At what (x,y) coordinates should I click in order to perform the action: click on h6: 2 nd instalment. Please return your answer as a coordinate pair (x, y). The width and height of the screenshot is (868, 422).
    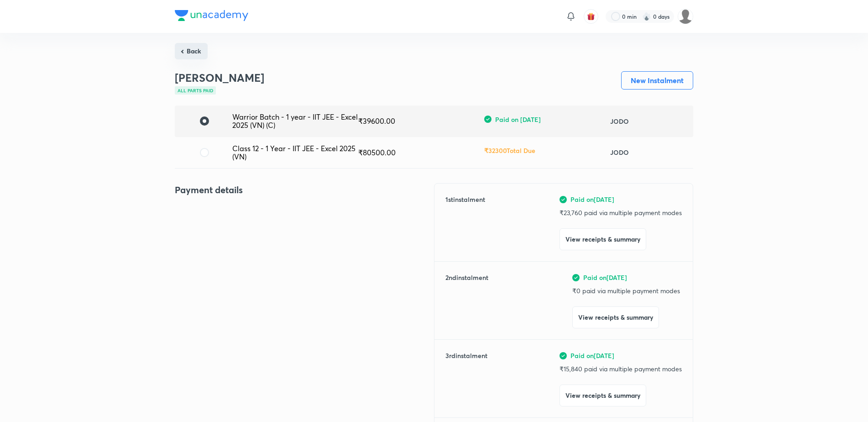
    Looking at the image, I should click on (467, 300).